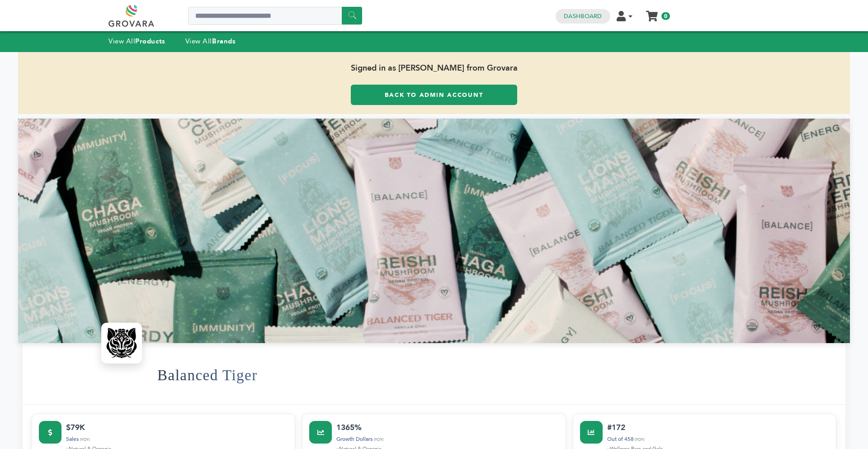 The width and height of the screenshot is (868, 449). What do you see at coordinates (434, 95) in the screenshot?
I see `a: Back to Admin Account` at bounding box center [434, 95].